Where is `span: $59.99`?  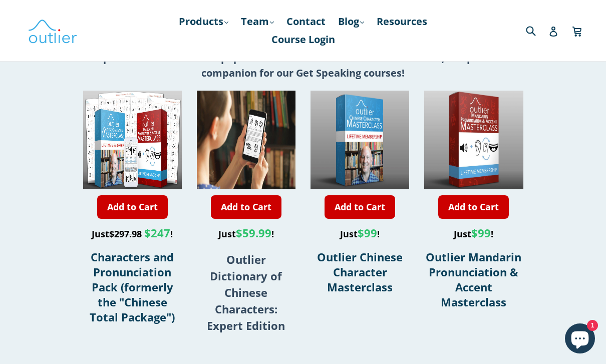 span: $59.99 is located at coordinates (253, 233).